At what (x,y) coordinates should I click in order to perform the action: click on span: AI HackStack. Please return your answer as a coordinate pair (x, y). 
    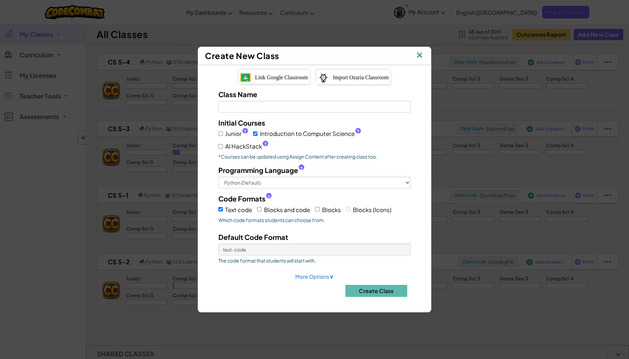
    Looking at the image, I should click on (247, 146).